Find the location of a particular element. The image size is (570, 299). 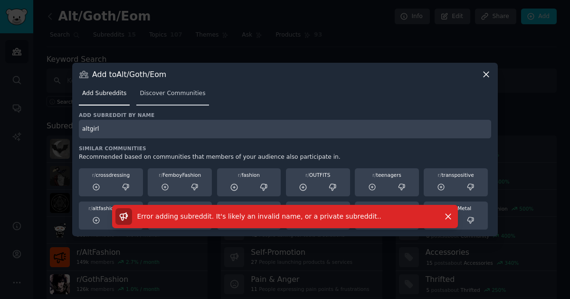

div: crossdressing is located at coordinates (111, 175).